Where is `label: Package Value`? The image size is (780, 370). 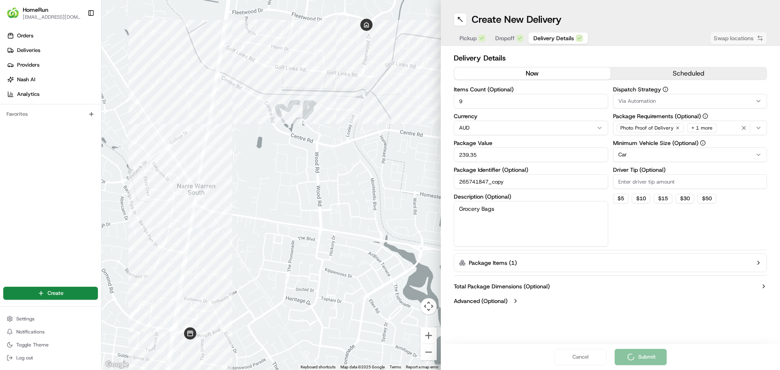 label: Package Value is located at coordinates (531, 143).